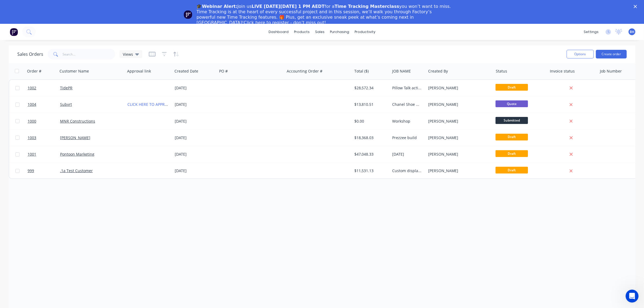 The height and width of the screenshot is (308, 644). I want to click on div: productivity, so click(364, 32).